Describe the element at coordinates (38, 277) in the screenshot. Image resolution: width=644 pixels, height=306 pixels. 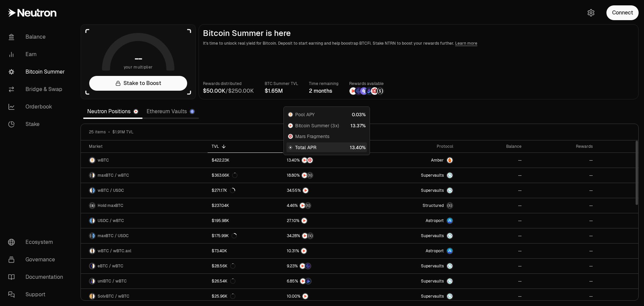
I see `a: Documentation` at that location.